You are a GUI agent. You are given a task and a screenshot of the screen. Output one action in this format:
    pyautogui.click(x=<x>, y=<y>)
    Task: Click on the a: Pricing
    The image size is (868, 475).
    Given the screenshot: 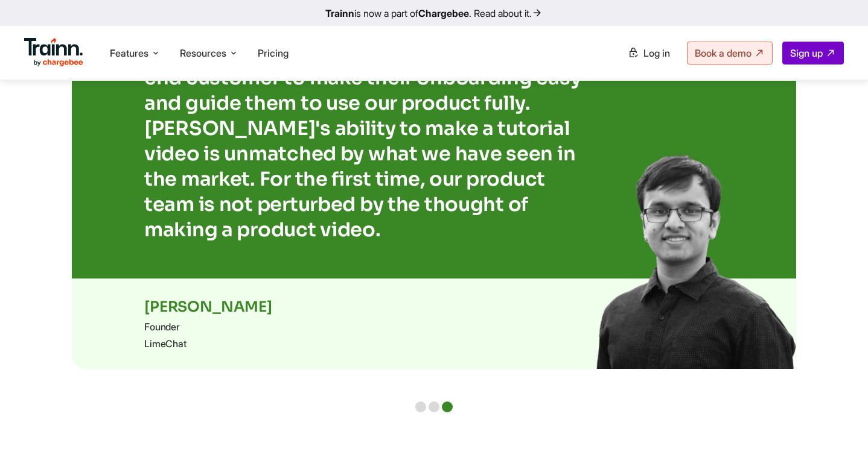 What is the action you would take?
    pyautogui.click(x=273, y=53)
    